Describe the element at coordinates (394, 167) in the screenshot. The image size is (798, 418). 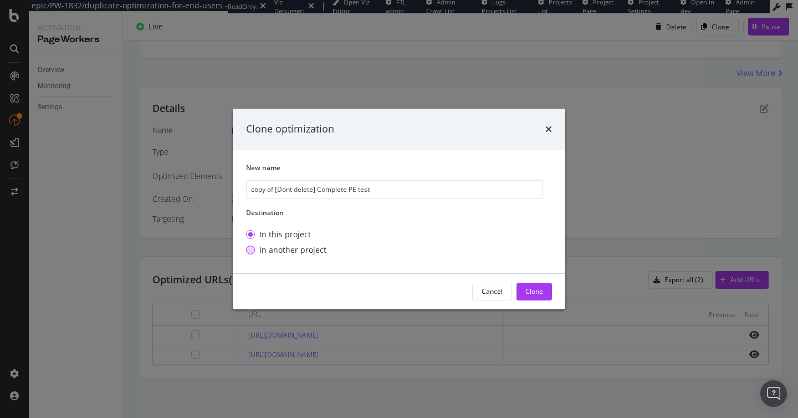
I see `label: New name` at that location.